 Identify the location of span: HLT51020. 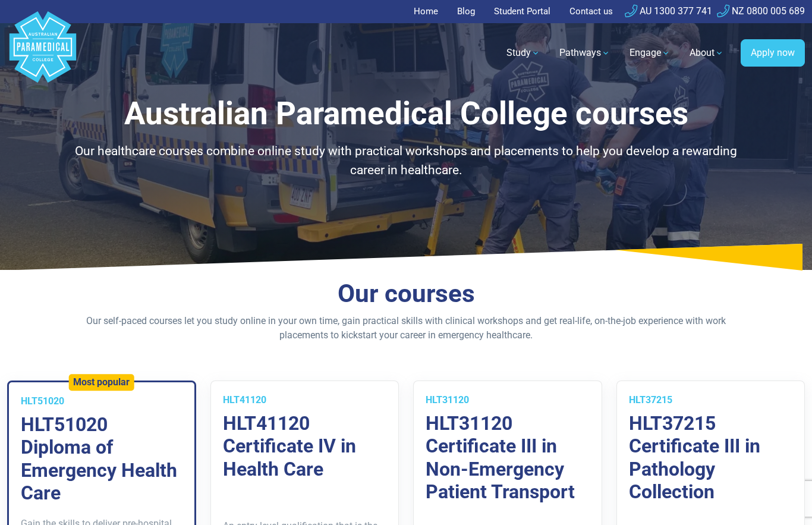
(42, 401).